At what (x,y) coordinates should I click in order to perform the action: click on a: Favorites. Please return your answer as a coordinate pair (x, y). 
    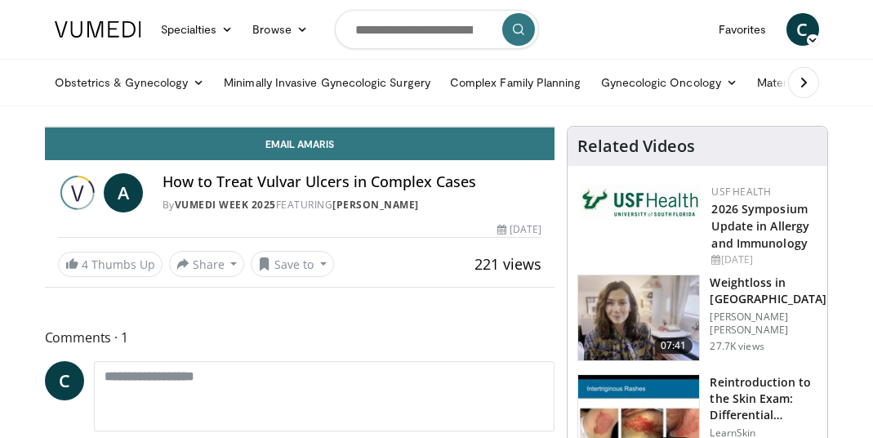
    Looking at the image, I should click on (743, 29).